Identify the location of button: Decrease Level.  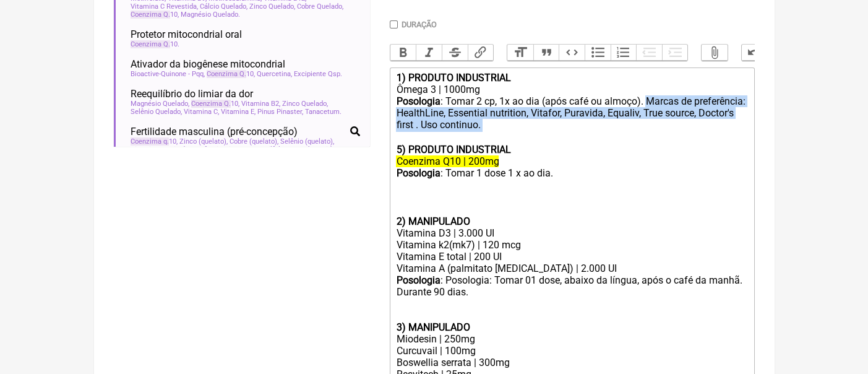
(649, 52).